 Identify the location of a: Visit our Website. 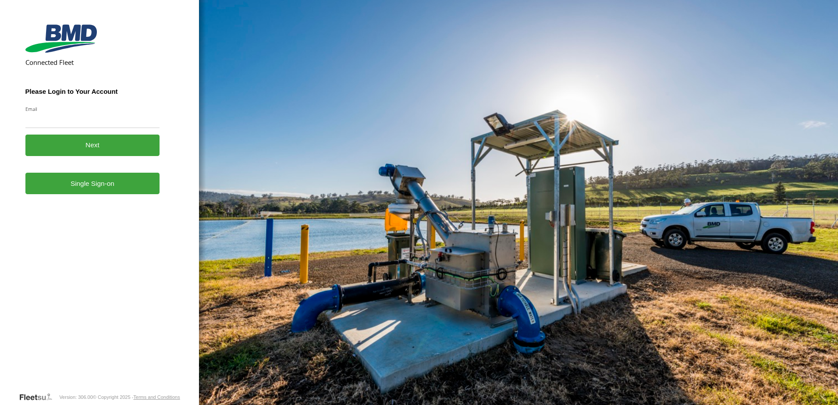
(39, 397).